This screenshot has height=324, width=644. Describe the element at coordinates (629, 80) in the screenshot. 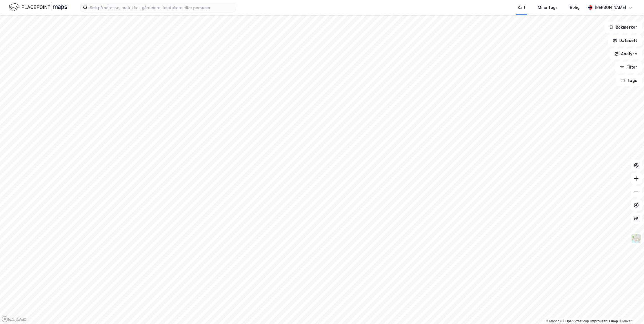

I see `button: Tags` at that location.